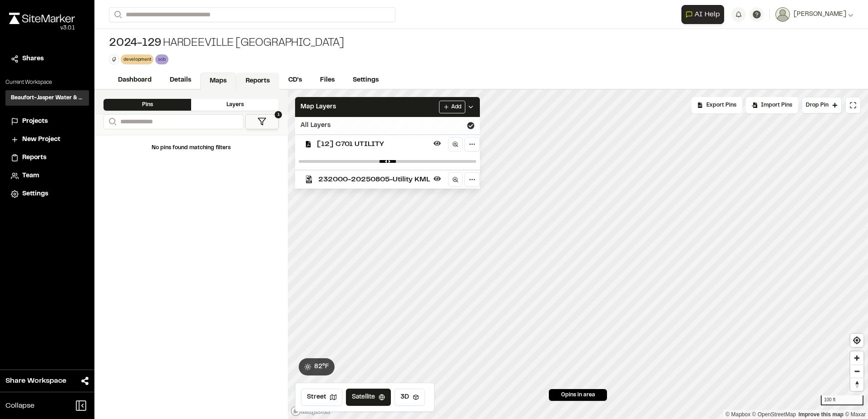 Image resolution: width=868 pixels, height=419 pixels. Describe the element at coordinates (47, 140) in the screenshot. I see `a: New Project` at that location.